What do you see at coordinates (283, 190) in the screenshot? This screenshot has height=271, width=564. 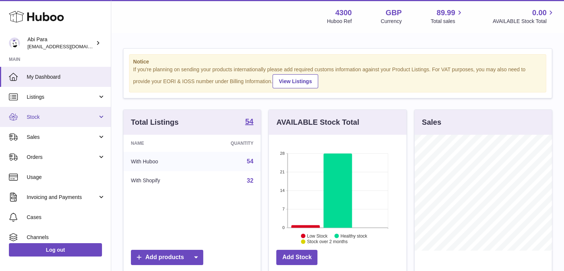 I see `text: 14` at bounding box center [283, 190].